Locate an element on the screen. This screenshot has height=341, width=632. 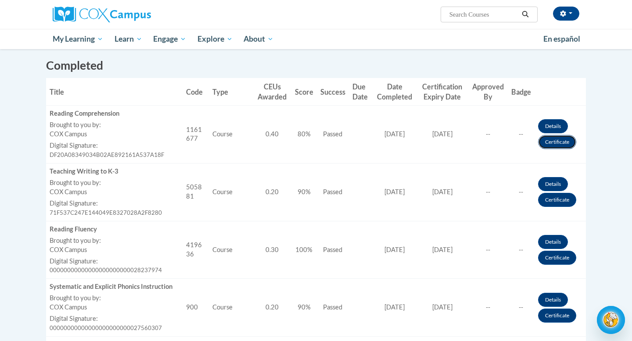
th: Success is located at coordinates (332, 92).